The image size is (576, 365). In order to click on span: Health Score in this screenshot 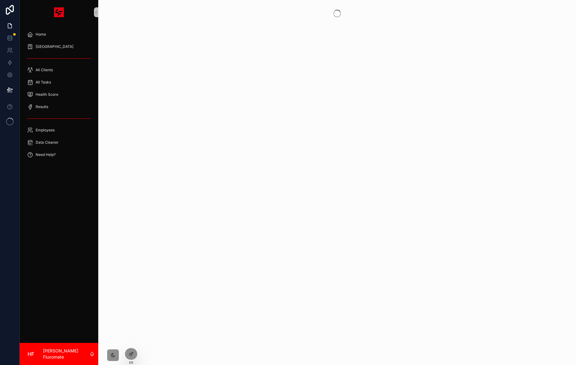, I will do `click(47, 94)`.